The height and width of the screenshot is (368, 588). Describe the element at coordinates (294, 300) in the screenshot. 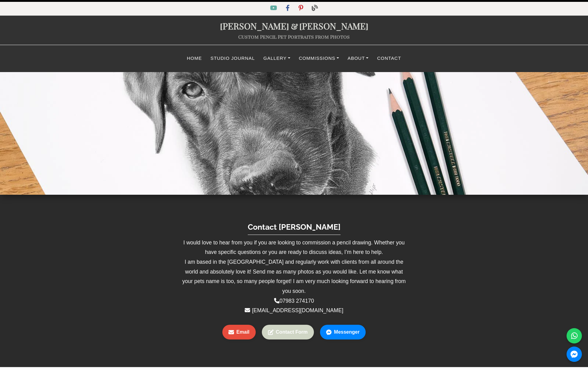

I see `a: 07983 274170` at that location.